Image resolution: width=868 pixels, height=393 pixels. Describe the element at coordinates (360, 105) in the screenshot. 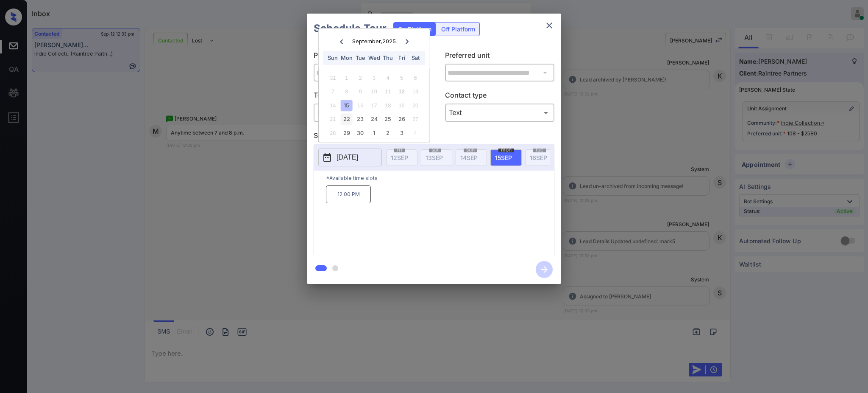

I see `div: Not available Tuesday, September 16th, 2025` at that location.